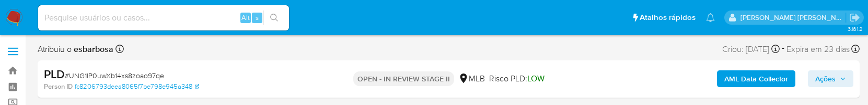 The height and width of the screenshot is (105, 868). I want to click on span: Risco PLD:, so click(517, 79).